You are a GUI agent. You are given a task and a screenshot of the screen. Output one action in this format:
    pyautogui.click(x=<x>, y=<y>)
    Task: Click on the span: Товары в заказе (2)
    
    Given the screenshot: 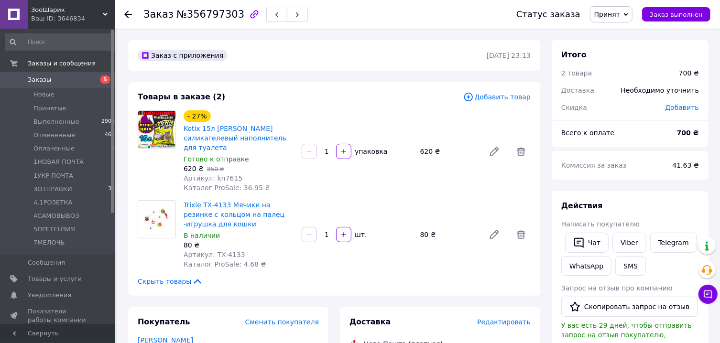 What is the action you would take?
    pyautogui.click(x=181, y=97)
    